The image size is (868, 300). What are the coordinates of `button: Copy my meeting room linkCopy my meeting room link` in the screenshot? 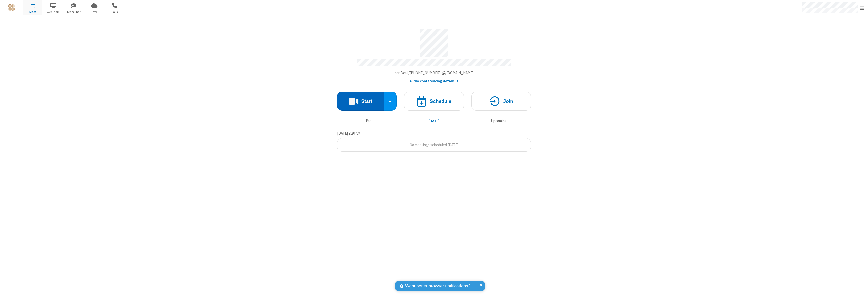 It's located at (434, 73).